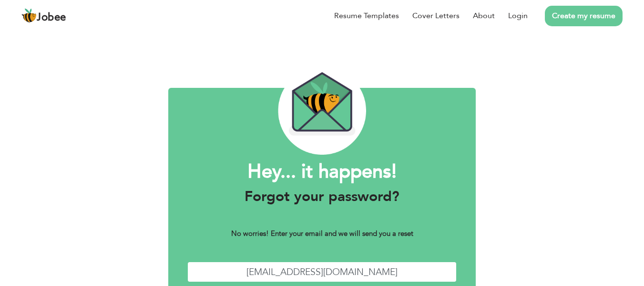 Image resolution: width=644 pixels, height=286 pixels. Describe the element at coordinates (435, 16) in the screenshot. I see `a: Cover Letters` at that location.